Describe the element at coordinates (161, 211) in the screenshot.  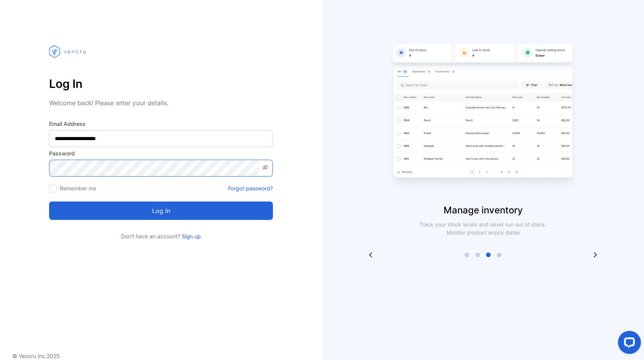
I see `button: Log in` at that location.